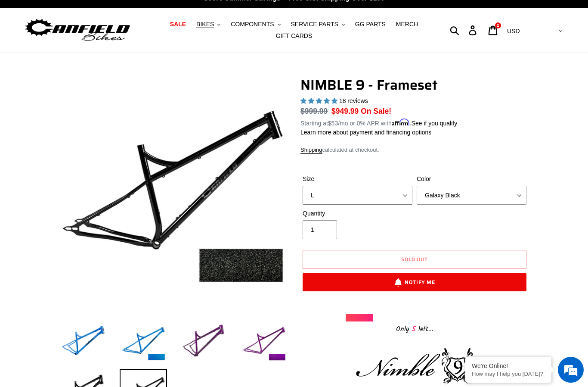 Image resolution: width=588 pixels, height=387 pixels. I want to click on span: MERCH, so click(407, 24).